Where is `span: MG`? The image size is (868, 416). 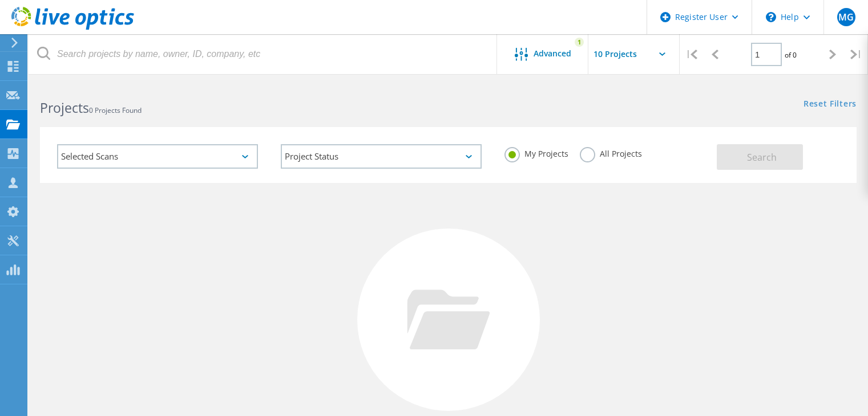
span: MG is located at coordinates (845, 17).